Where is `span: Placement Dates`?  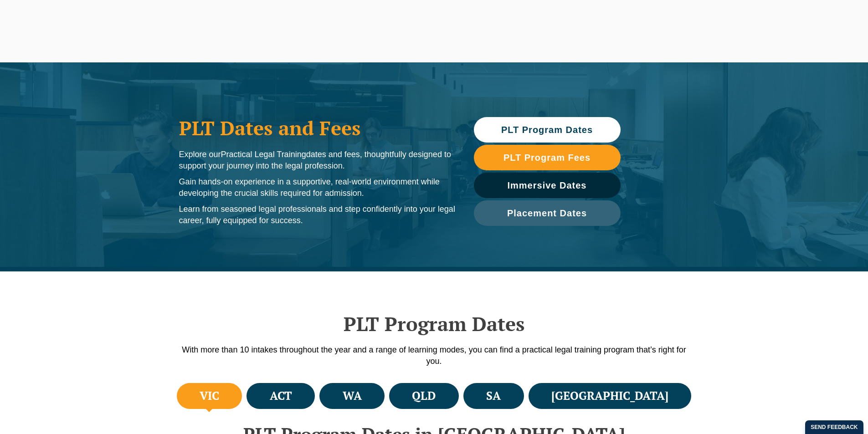 span: Placement Dates is located at coordinates (547, 213).